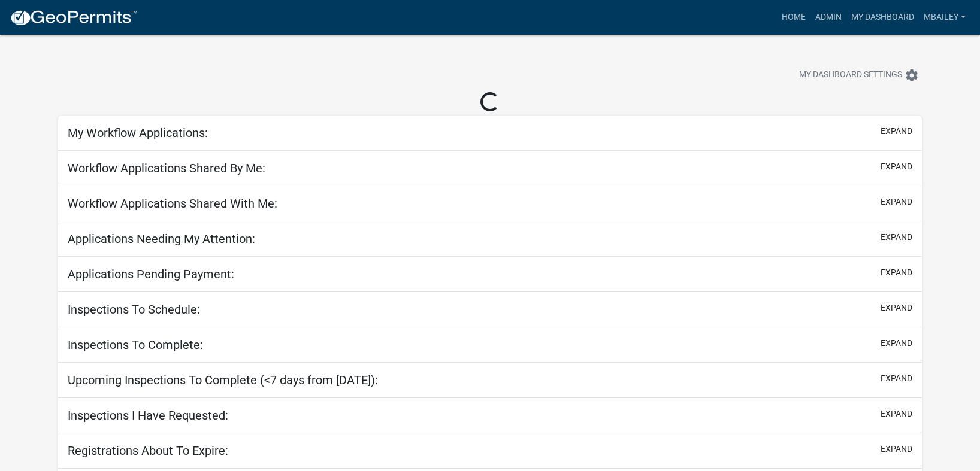 The width and height of the screenshot is (980, 471). I want to click on button: My Dashboard Settingssettings, so click(859, 75).